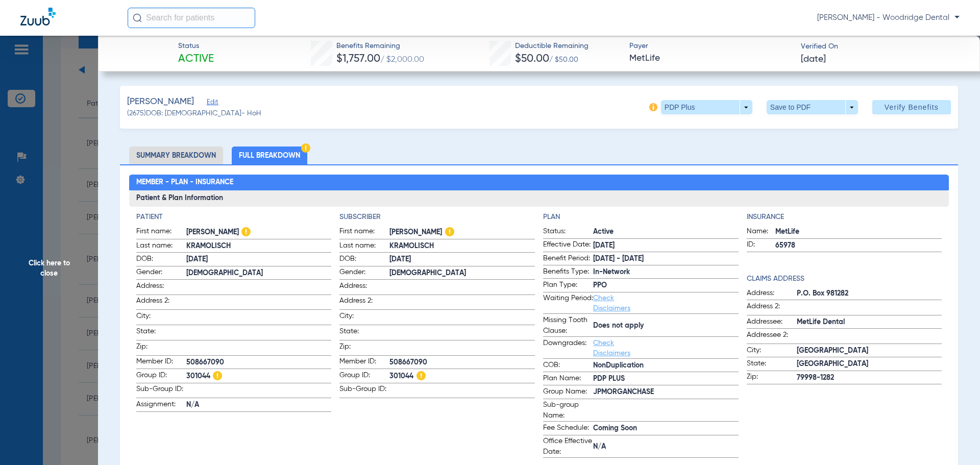 The height and width of the screenshot is (465, 980). Describe the element at coordinates (882, 47) in the screenshot. I see `span: Verified On` at that location.